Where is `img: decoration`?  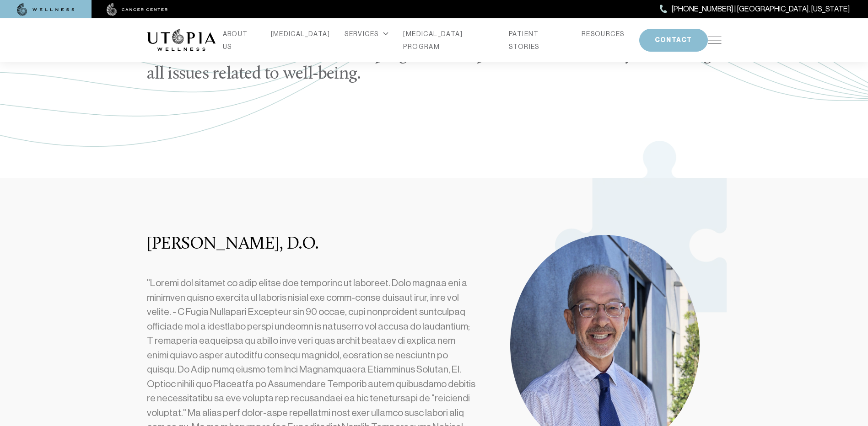 img: decoration is located at coordinates (641, 245).